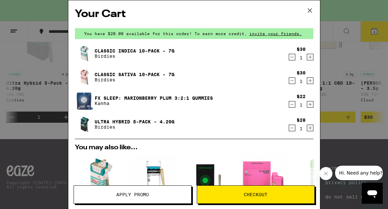 This screenshot has width=388, height=209. What do you see at coordinates (84, 124) in the screenshot?
I see `img: Ultra Hybrid 5-Pack - 4.20g` at bounding box center [84, 124].